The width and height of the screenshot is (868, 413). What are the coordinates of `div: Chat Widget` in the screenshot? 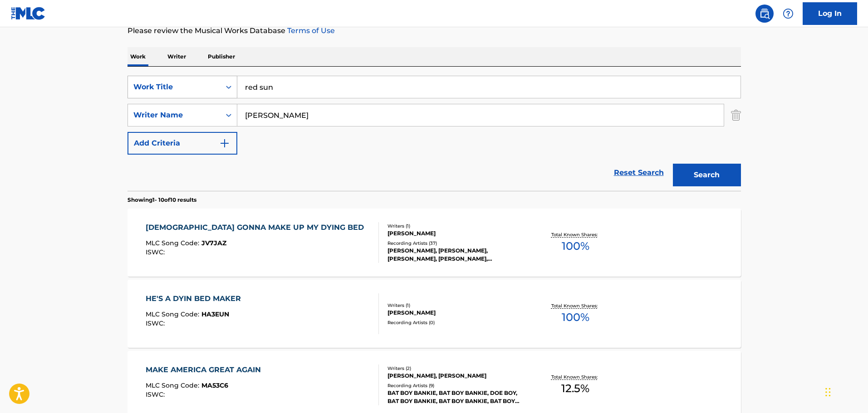 It's located at (845, 391).